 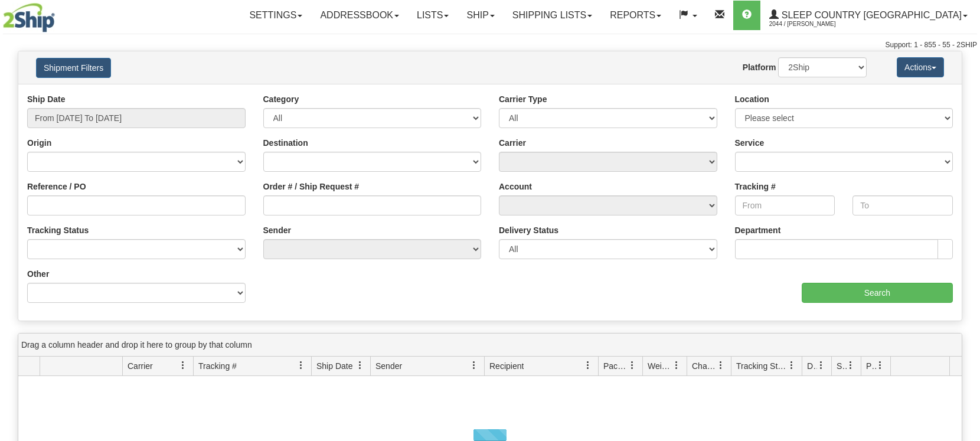 What do you see at coordinates (877, 293) in the screenshot?
I see `input: Search` at bounding box center [877, 293].